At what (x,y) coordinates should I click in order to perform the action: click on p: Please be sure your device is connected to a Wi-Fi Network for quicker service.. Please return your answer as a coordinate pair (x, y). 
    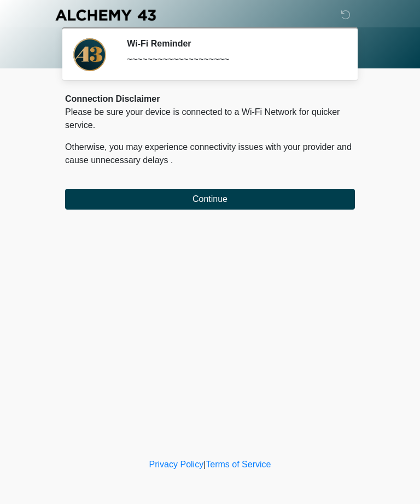
    Looking at the image, I should click on (210, 119).